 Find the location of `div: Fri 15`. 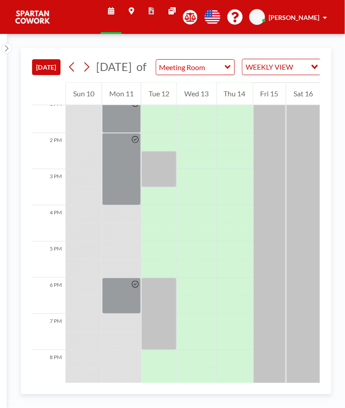

div: Fri 15 is located at coordinates (270, 94).